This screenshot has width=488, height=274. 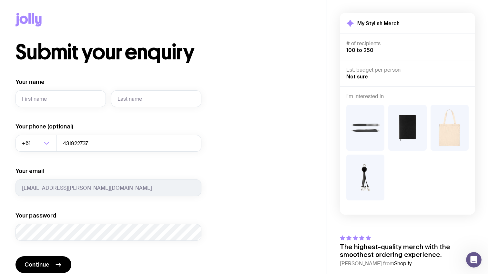 What do you see at coordinates (407, 70) in the screenshot?
I see `h4: Est. budget per person` at bounding box center [407, 70].